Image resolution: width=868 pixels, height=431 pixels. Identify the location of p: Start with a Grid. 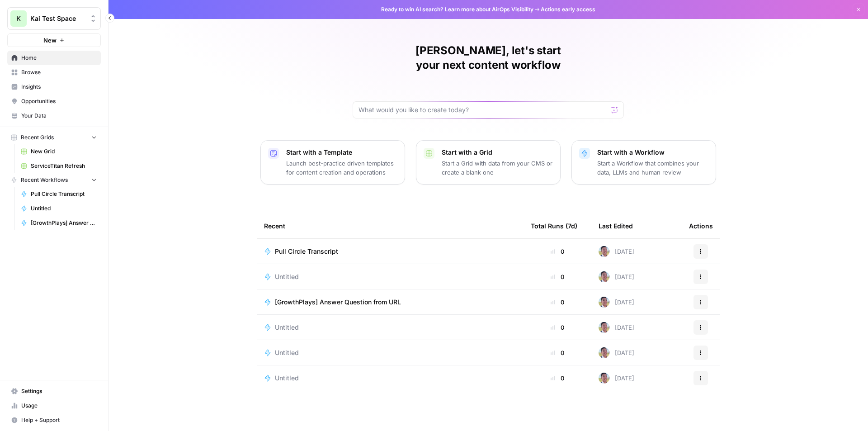
(498, 152).